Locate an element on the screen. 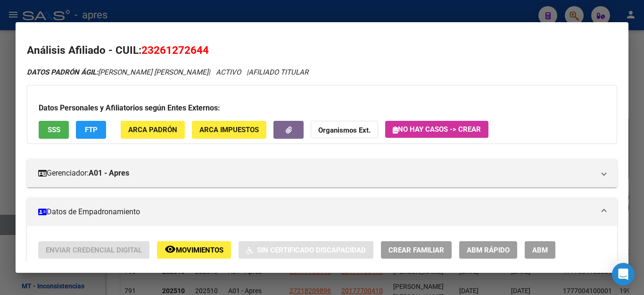 The height and width of the screenshot is (295, 644). span: ARCA Impuestos is located at coordinates (229, 130).